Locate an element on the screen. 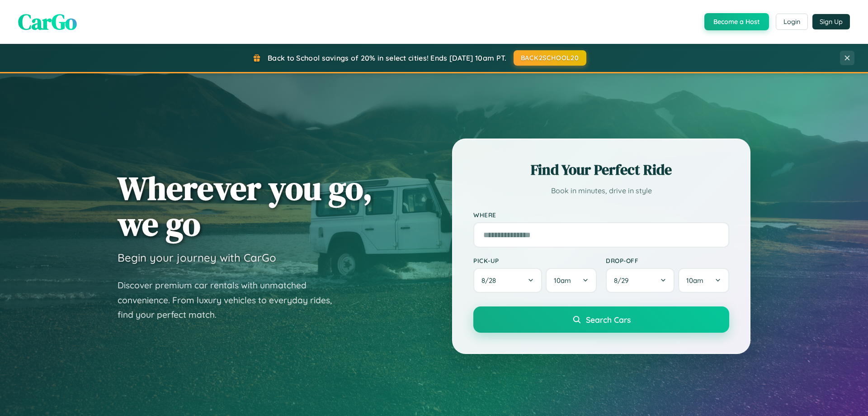 Image resolution: width=868 pixels, height=416 pixels. span: 8 / 29 is located at coordinates (624, 280).